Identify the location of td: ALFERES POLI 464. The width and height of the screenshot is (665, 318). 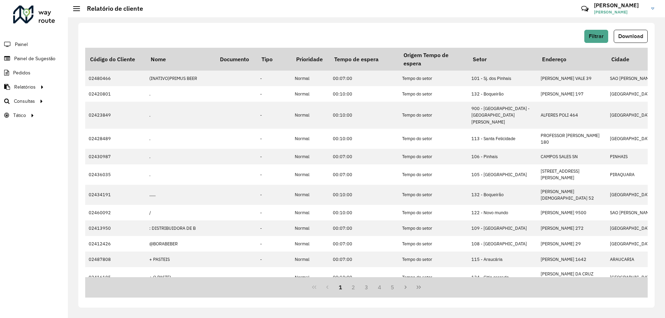
(572, 115).